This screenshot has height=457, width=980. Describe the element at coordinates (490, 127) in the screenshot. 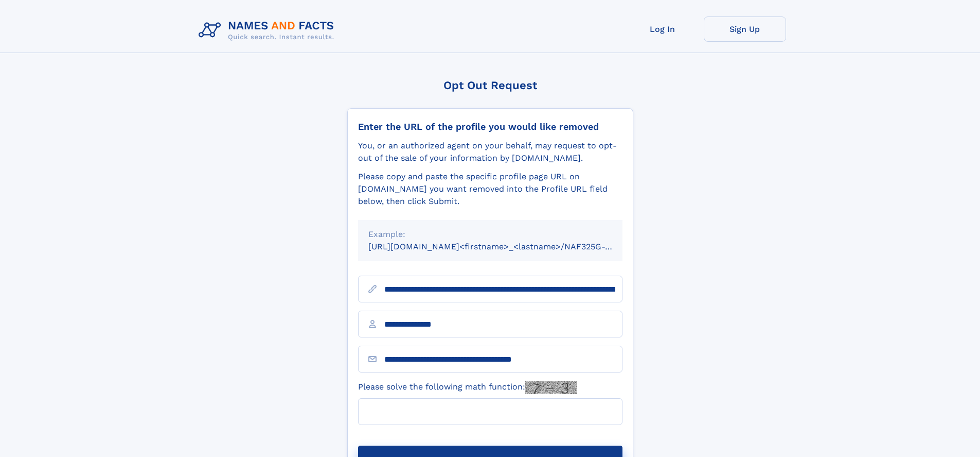

I see `div: Enter the URL of the profile you would like removed` at that location.